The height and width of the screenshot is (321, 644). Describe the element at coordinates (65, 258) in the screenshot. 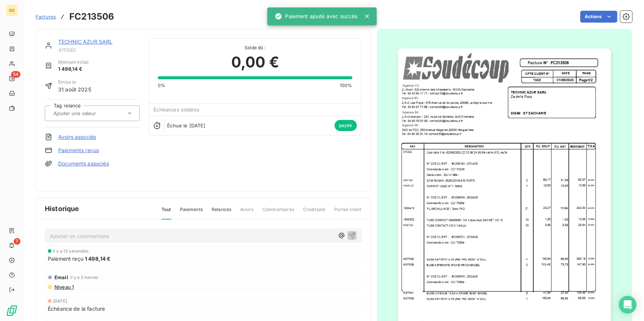

I see `span: Paiement reçu` at that location.